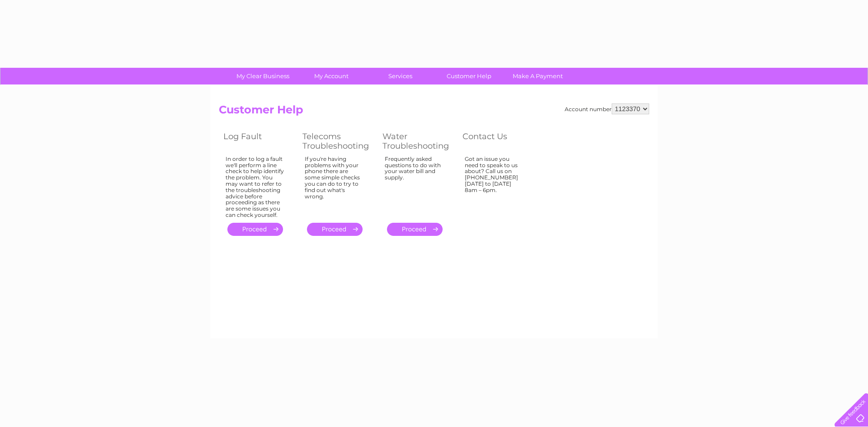  I want to click on a: Make A Payment, so click(537, 76).